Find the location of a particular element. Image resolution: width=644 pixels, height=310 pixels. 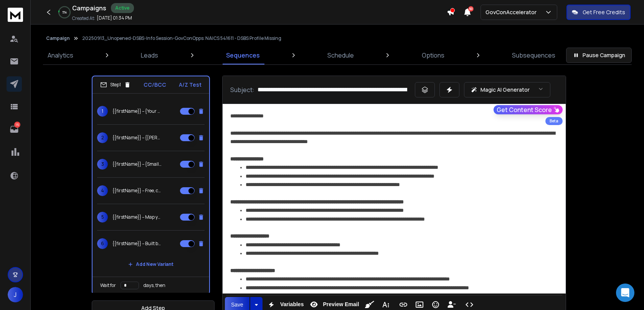

div: Active is located at coordinates (123, 8).